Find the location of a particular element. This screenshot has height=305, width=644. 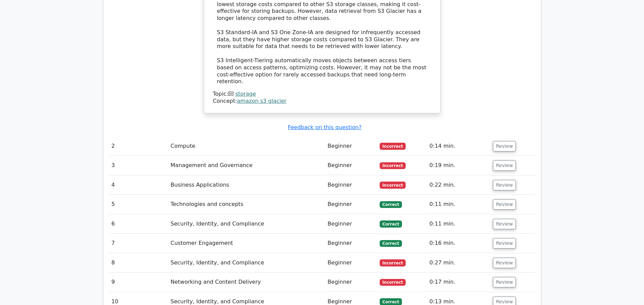

td: 7 is located at coordinates (138, 243).